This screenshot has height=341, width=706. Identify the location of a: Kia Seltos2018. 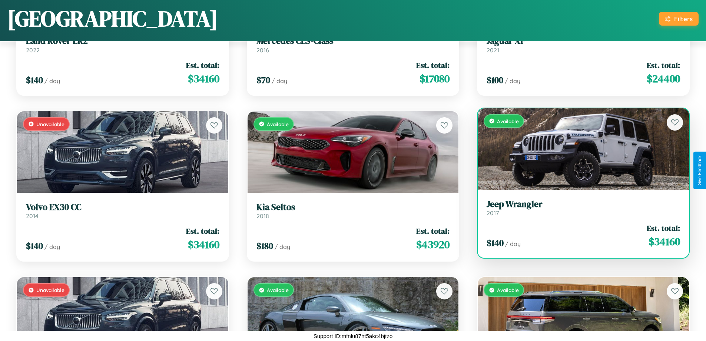
(353, 211).